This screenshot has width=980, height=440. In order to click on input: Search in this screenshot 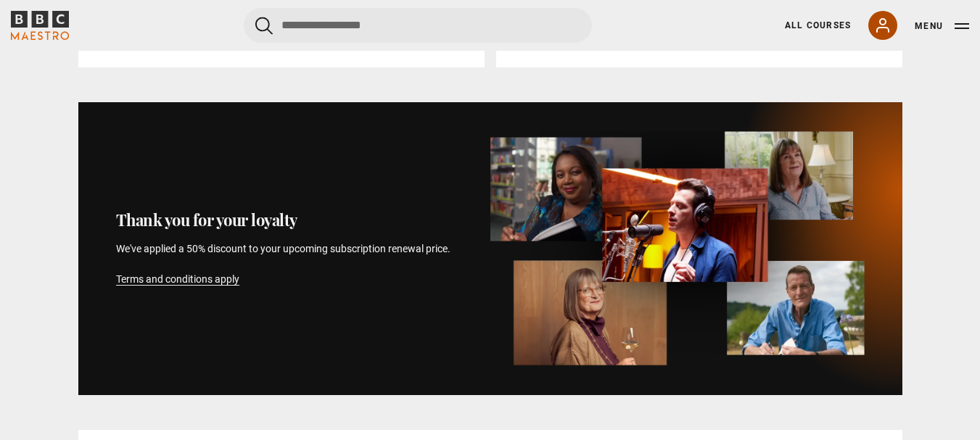, I will do `click(418, 25)`.